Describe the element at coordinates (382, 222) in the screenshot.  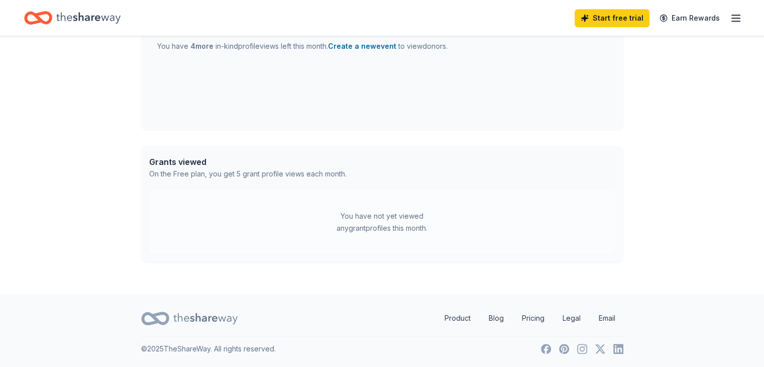
I see `div: You have not yet viewed any grant profiles this month.` at that location.